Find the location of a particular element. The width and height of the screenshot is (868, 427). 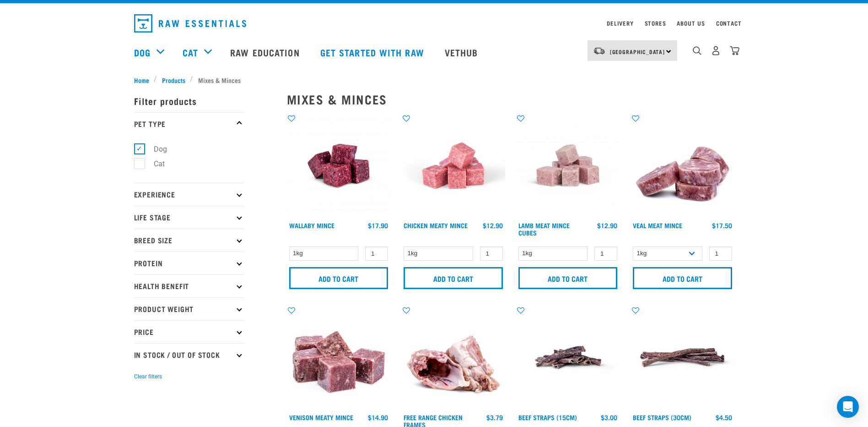

img: Lamb Meat Mince is located at coordinates (568, 165).